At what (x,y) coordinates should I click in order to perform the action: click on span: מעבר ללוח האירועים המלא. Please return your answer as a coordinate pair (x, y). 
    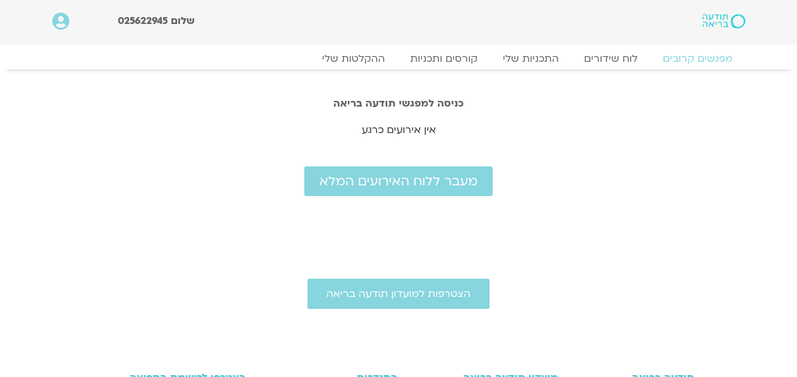
    Looking at the image, I should click on (398, 181).